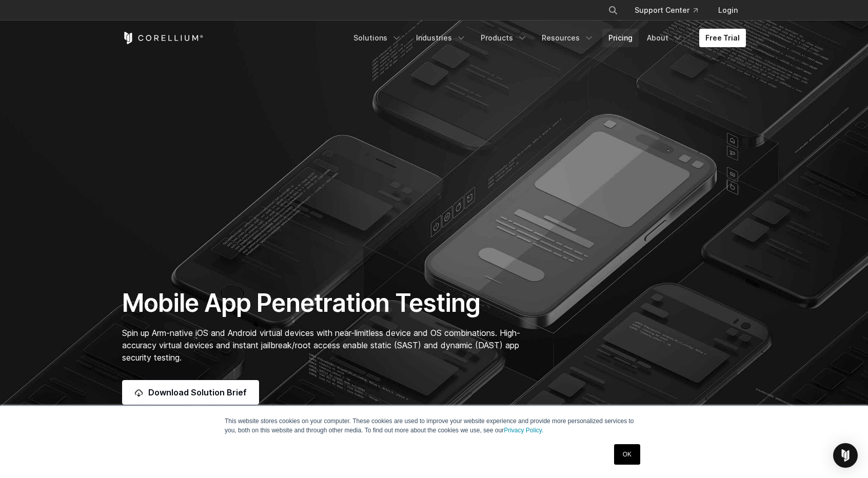 This screenshot has height=478, width=868. Describe the element at coordinates (198, 392) in the screenshot. I see `span: Download Solution Brief` at that location.